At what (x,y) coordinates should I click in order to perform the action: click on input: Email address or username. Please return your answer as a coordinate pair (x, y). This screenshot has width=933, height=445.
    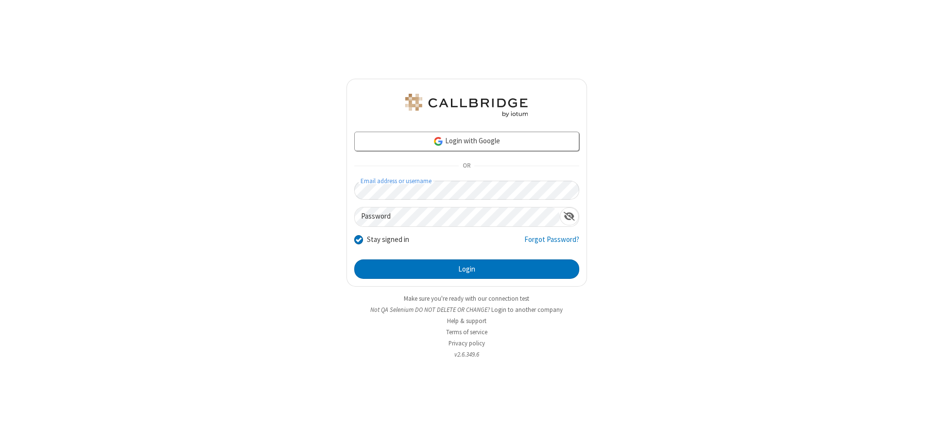
    Looking at the image, I should click on (466, 190).